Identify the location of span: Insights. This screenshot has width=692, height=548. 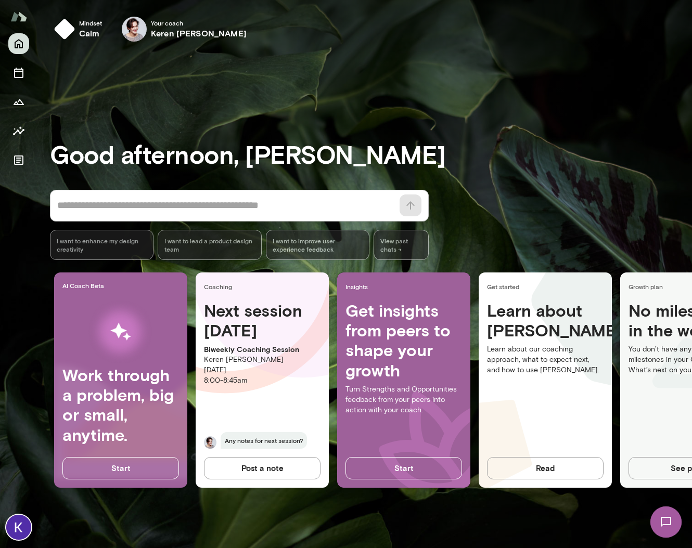
(406, 287).